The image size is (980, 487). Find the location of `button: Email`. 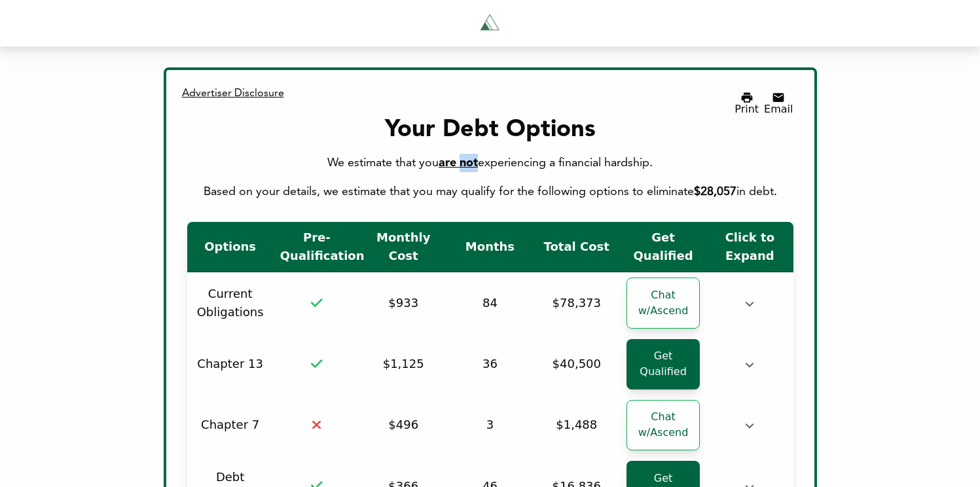

button: Email is located at coordinates (778, 103).